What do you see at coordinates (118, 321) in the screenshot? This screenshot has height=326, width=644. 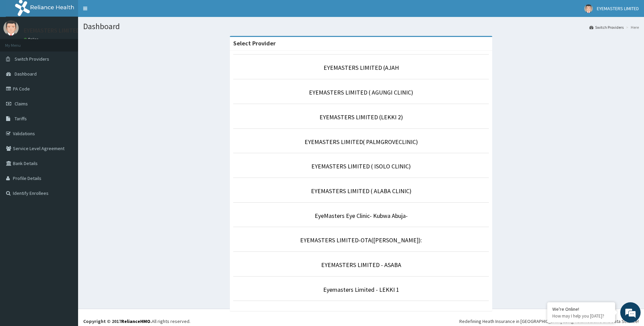 I see `strong: Copyright © 2017 .` at bounding box center [118, 321].